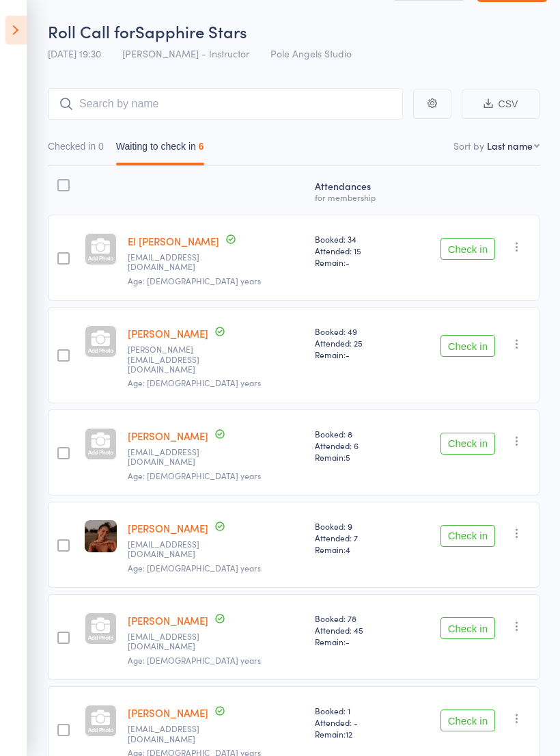 The image size is (560, 756). What do you see at coordinates (356, 433) in the screenshot?
I see `span: Booked: 8` at bounding box center [356, 433].